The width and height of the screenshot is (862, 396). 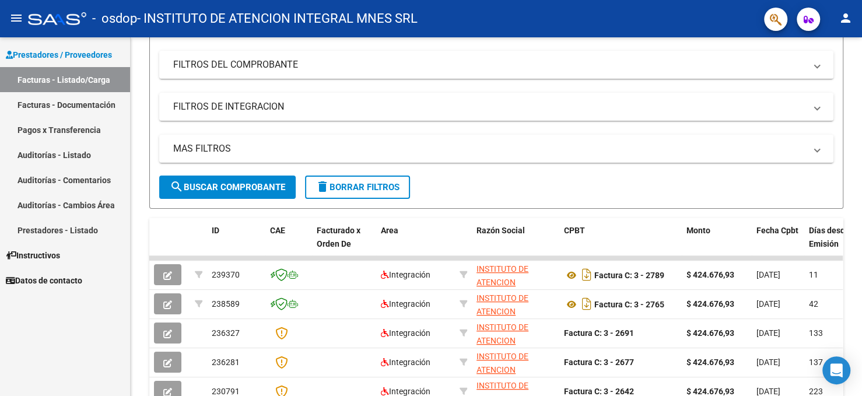 What do you see at coordinates (44, 281) in the screenshot?
I see `span: Datos de contacto` at bounding box center [44, 281].